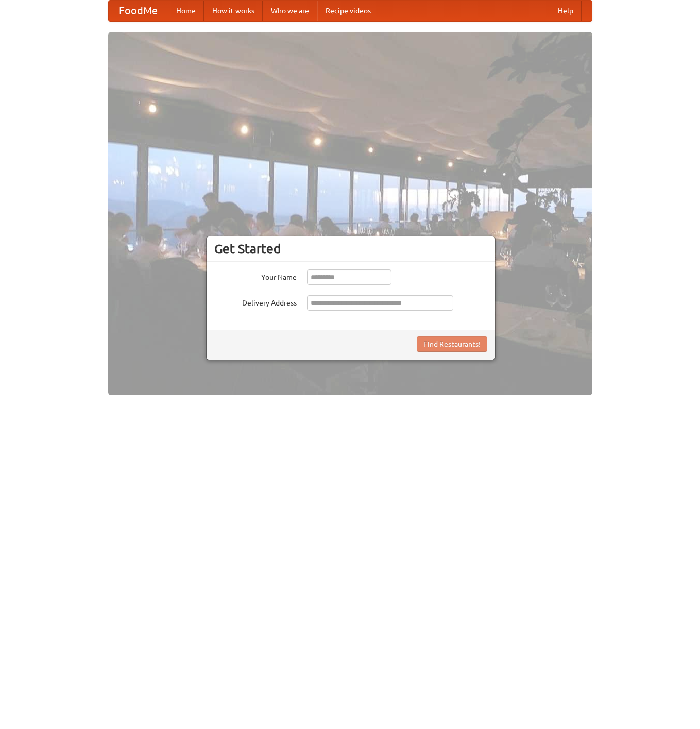 This screenshot has height=729, width=700. What do you see at coordinates (290, 11) in the screenshot?
I see `a: Who we are` at bounding box center [290, 11].